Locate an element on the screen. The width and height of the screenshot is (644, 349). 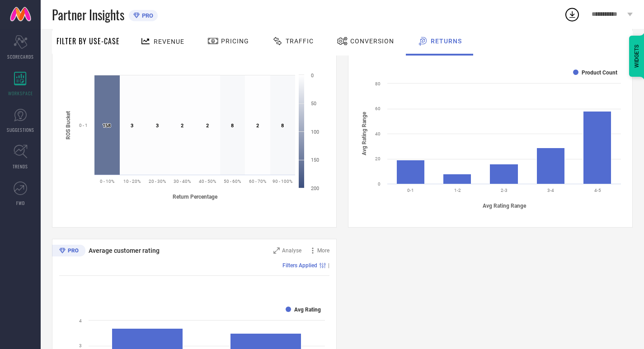
text: 90 - 100% is located at coordinates (282, 181).